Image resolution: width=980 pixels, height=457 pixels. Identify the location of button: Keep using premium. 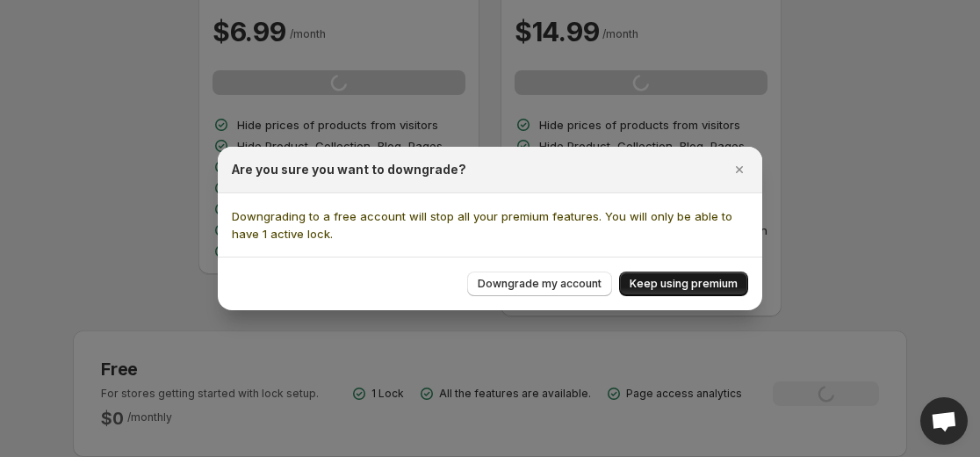
(683, 284).